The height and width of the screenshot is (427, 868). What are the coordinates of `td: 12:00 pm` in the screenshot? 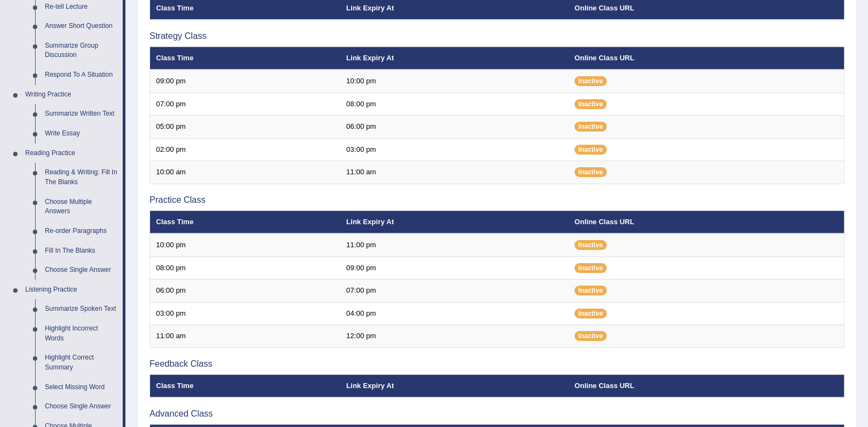 It's located at (454, 336).